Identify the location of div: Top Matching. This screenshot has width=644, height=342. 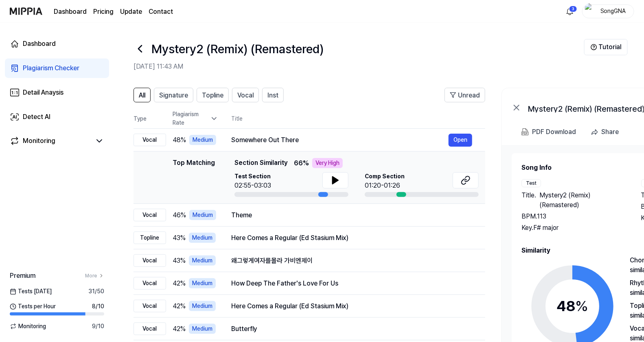
(194, 177).